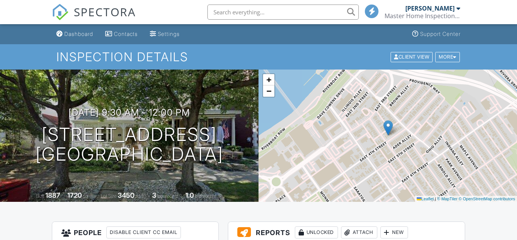 Image resolution: width=517 pixels, height=240 pixels. I want to click on div: 1.0, so click(189, 195).